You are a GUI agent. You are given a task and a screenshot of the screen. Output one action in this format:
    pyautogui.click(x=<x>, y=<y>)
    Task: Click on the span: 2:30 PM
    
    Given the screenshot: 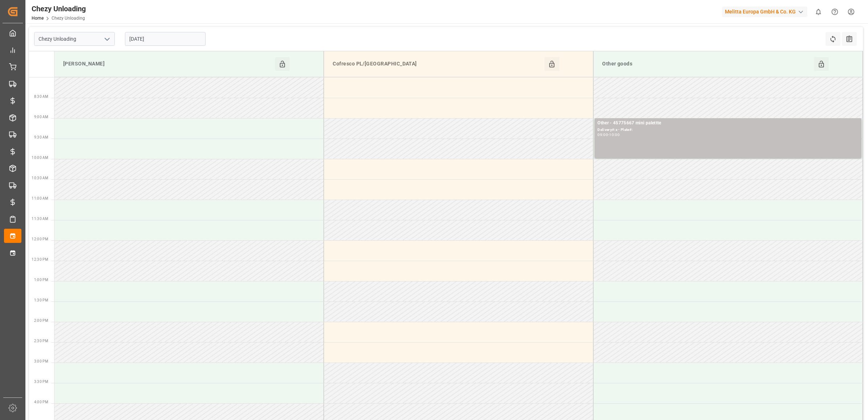 What is the action you would take?
    pyautogui.click(x=41, y=340)
    